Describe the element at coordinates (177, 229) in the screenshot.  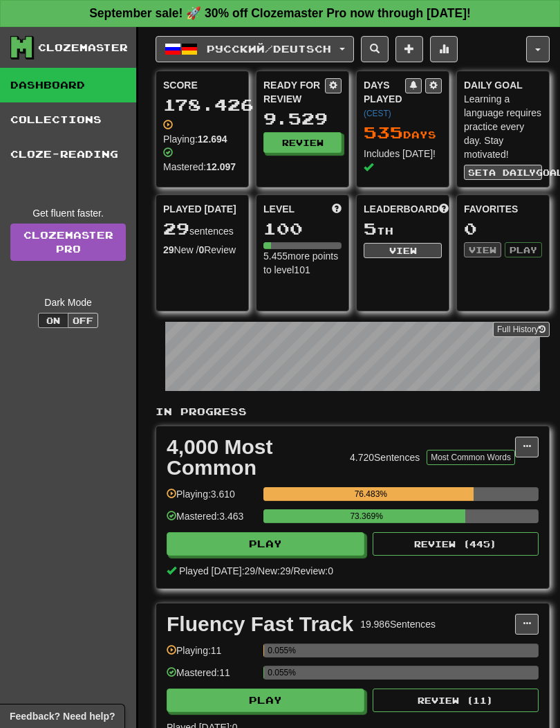
I see `span: 29` at that location.